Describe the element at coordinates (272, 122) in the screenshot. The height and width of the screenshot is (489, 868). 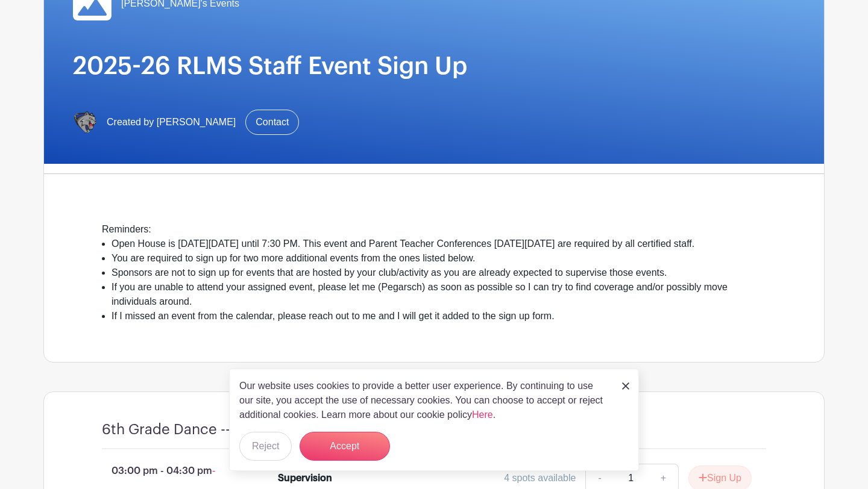
I see `a: Contact` at that location.